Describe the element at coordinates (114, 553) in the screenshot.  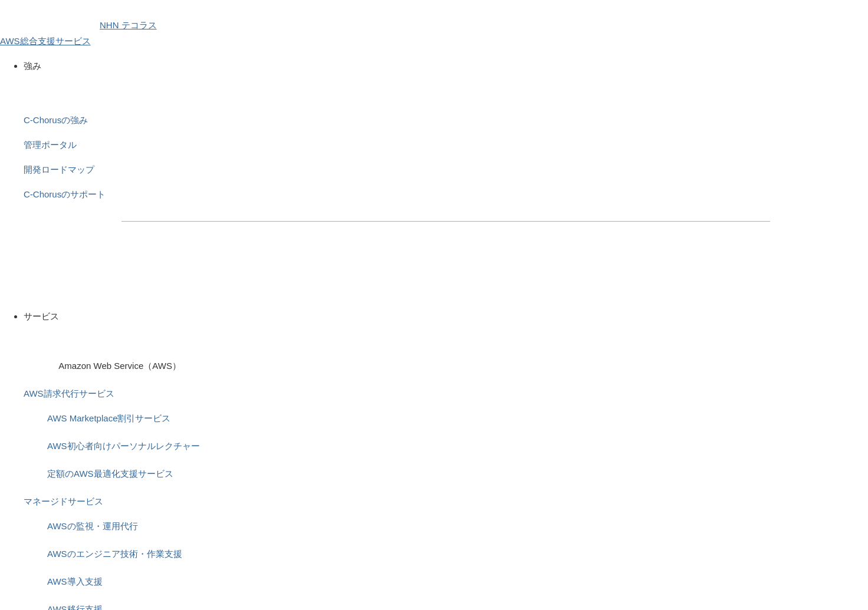
I see `a: AWSのエンジニア技術・作業支援` at that location.